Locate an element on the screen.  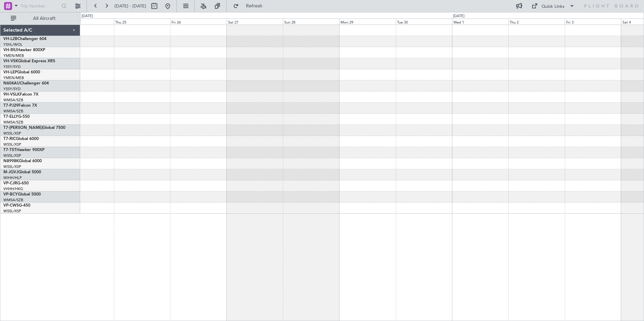
a: VH-RIUHawker 800XP is located at coordinates (24, 50).